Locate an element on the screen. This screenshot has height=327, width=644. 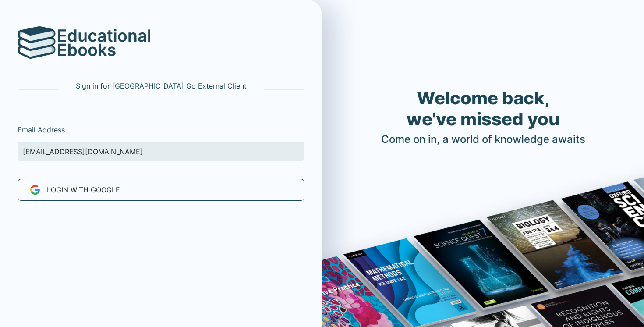
img: logo.svg is located at coordinates (37, 42).